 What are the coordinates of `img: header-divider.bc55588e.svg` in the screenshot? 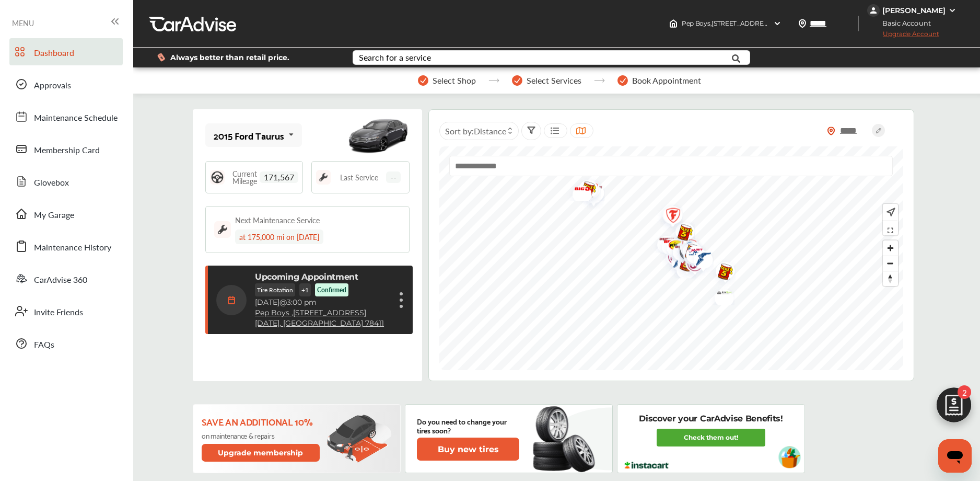 It's located at (858, 24).